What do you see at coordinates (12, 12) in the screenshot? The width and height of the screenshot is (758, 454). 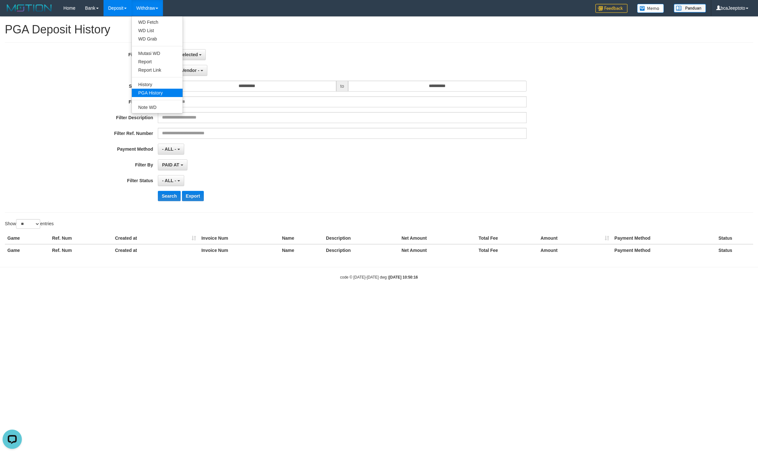 I see `button: Open LiveChat chat widget` at bounding box center [12, 12].